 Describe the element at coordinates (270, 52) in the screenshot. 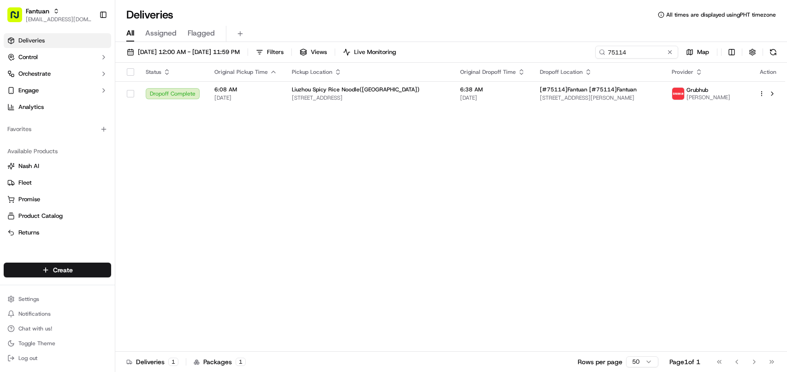

I see `button: Filters` at that location.